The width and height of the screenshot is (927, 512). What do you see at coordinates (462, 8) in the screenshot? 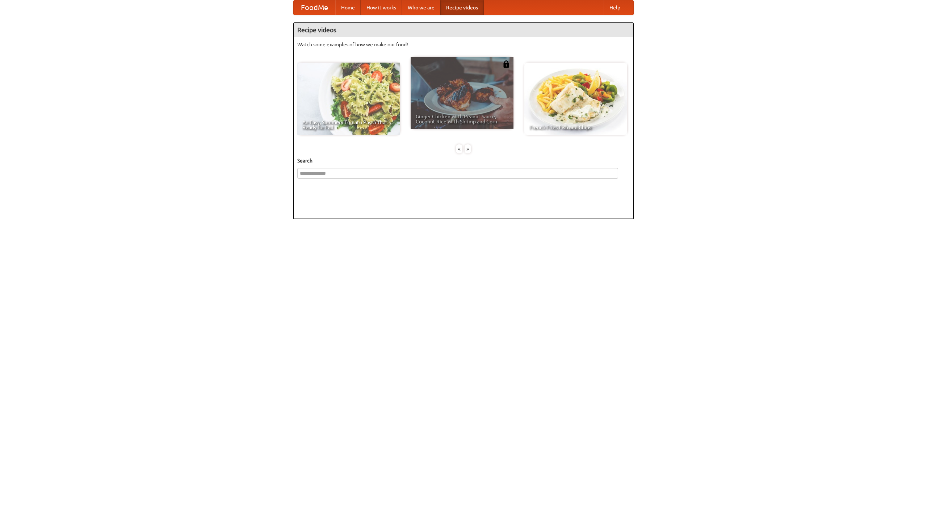
I see `a: Recipe videos` at bounding box center [462, 8].